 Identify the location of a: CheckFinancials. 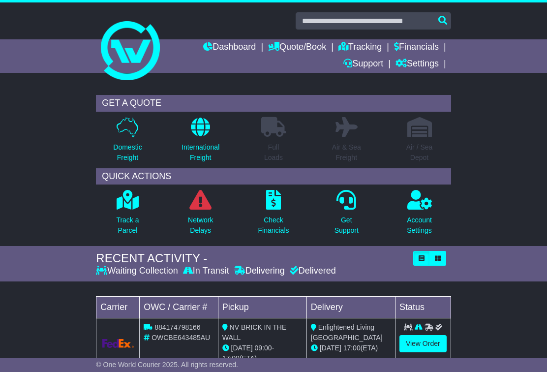
(273, 215).